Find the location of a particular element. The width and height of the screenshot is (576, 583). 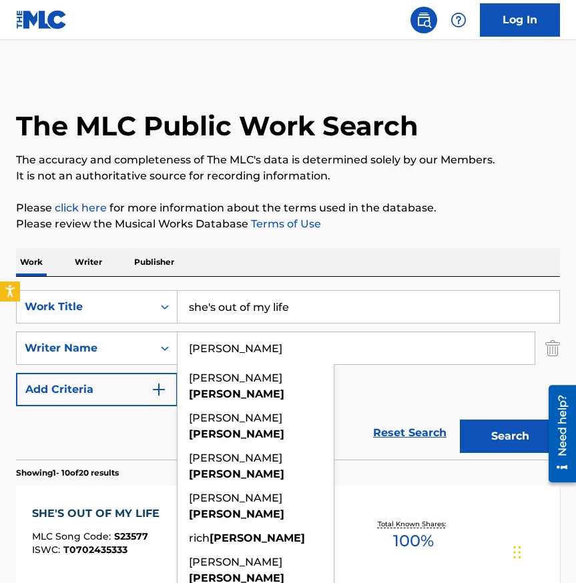

p: The accuracy and completeness of The MLC's data is determined solely by our Members. is located at coordinates (288, 160).